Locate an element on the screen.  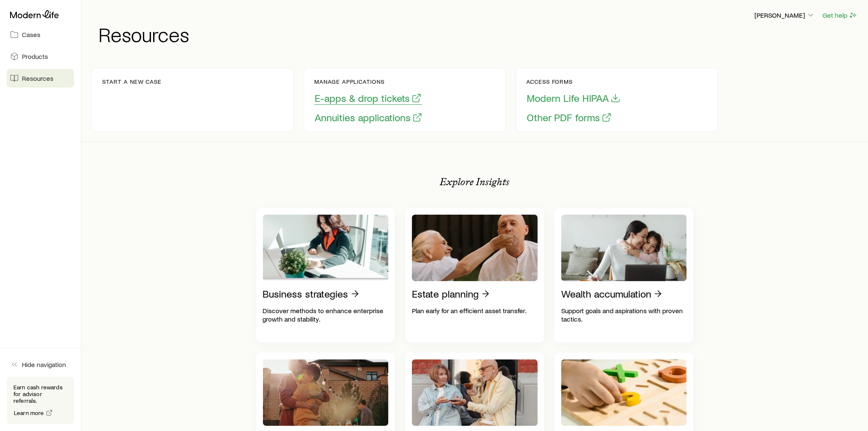
button: E-apps & drop tickets is located at coordinates (368, 98).